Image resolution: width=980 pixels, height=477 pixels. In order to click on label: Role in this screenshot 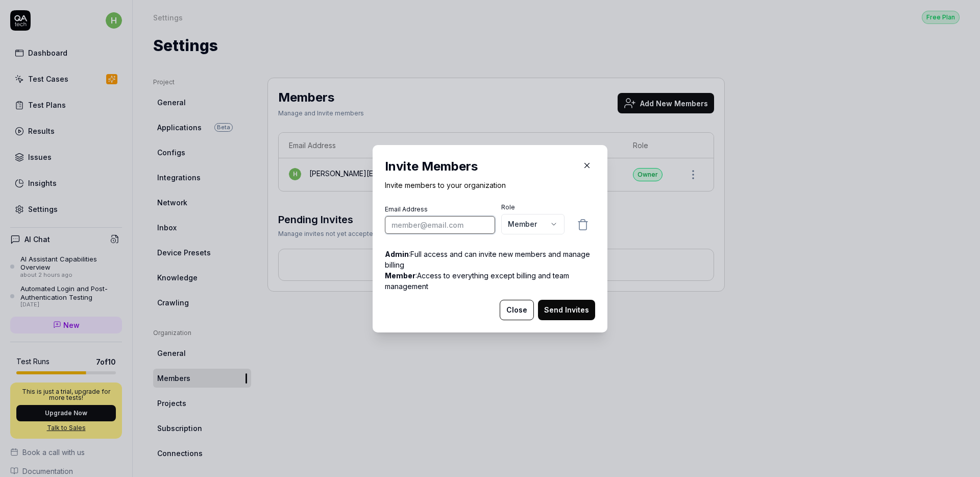, I will do `click(533, 207)`.